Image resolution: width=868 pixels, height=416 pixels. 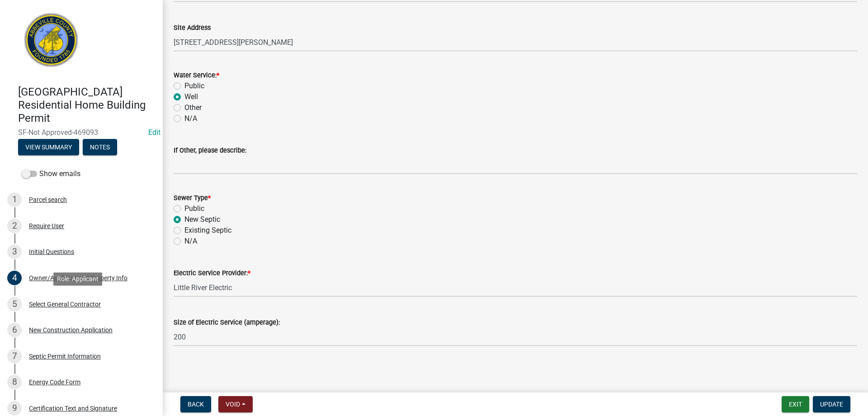 I want to click on img: Abbeville County, South Carolina, so click(x=51, y=43).